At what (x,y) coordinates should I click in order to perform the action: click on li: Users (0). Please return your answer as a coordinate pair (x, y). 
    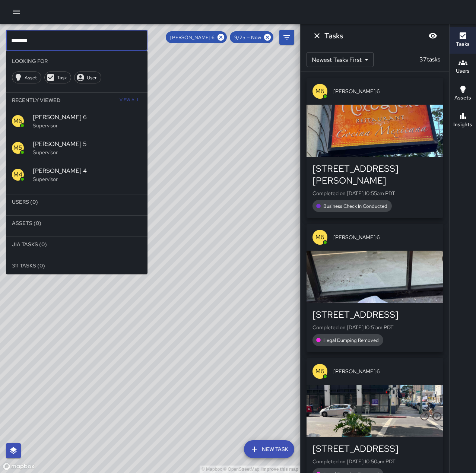
    Looking at the image, I should click on (77, 202).